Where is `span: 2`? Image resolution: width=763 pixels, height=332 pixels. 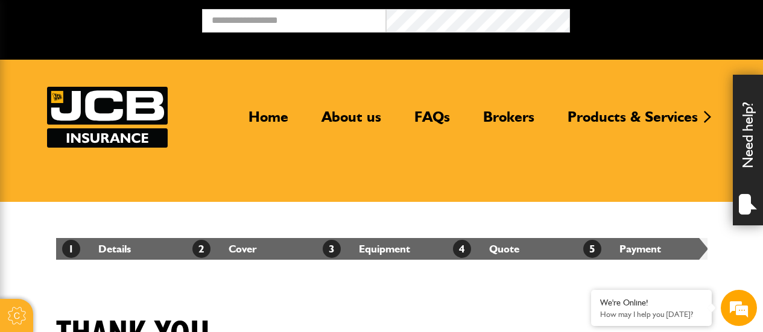
span: 2 is located at coordinates (201, 249).